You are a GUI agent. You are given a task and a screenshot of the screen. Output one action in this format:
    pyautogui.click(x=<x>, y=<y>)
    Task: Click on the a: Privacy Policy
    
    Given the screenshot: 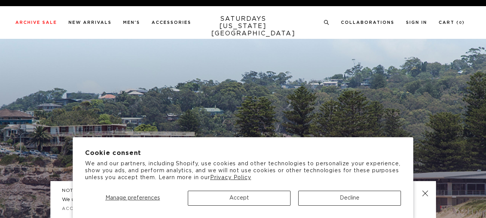 What is the action you would take?
    pyautogui.click(x=230, y=178)
    